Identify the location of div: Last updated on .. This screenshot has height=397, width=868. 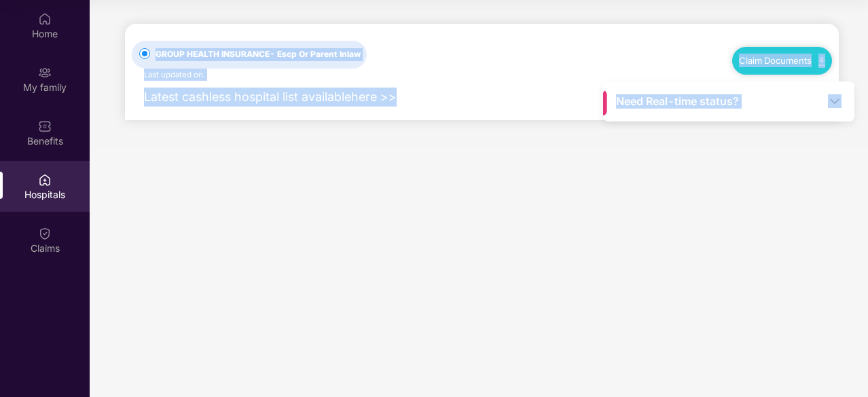
(175, 75).